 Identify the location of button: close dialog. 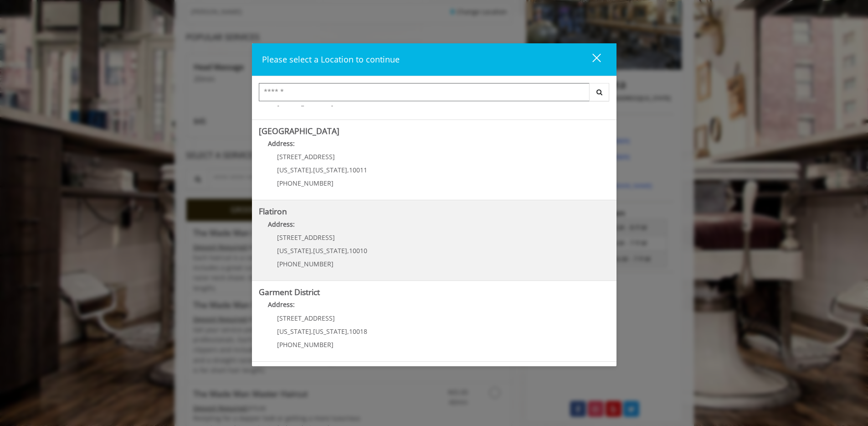
(591, 59).